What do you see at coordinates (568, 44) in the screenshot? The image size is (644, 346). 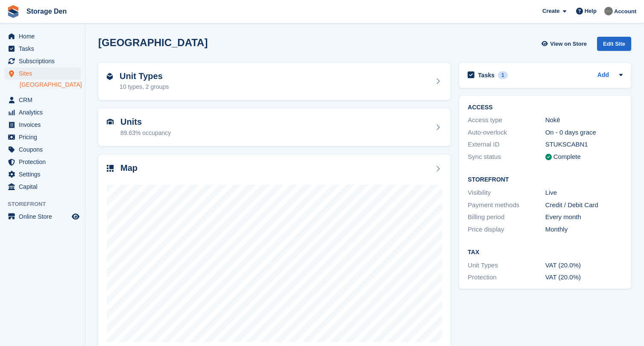 I see `span: View on Store` at bounding box center [568, 44].